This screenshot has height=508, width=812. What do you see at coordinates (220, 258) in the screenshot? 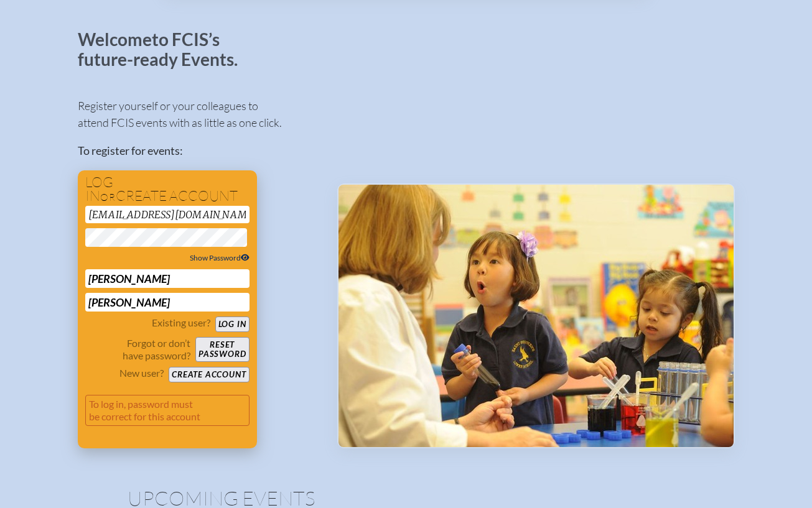
I see `span: Show Password` at bounding box center [220, 258].